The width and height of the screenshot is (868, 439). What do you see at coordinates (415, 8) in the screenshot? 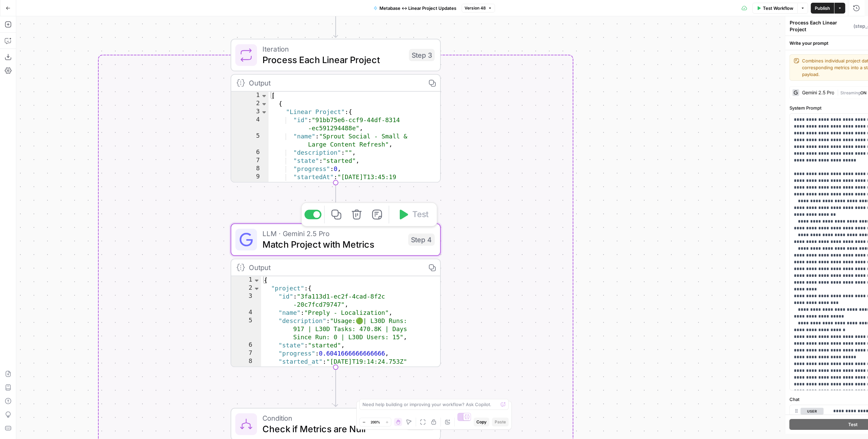
I see `button: Metabase <-> Linear Project Updates` at bounding box center [415, 8].